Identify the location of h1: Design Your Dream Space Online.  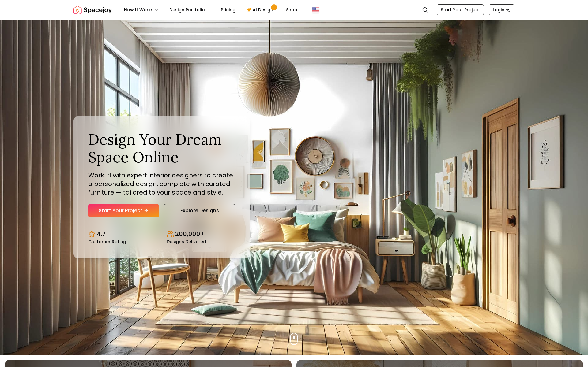
(161, 148).